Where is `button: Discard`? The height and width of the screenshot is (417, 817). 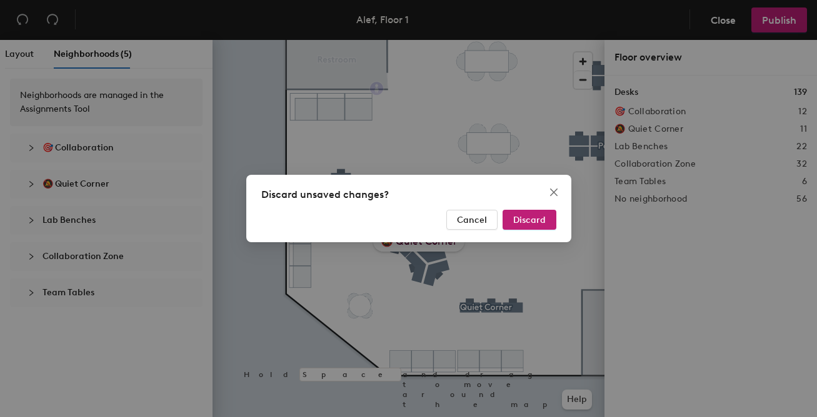 button: Discard is located at coordinates (529, 220).